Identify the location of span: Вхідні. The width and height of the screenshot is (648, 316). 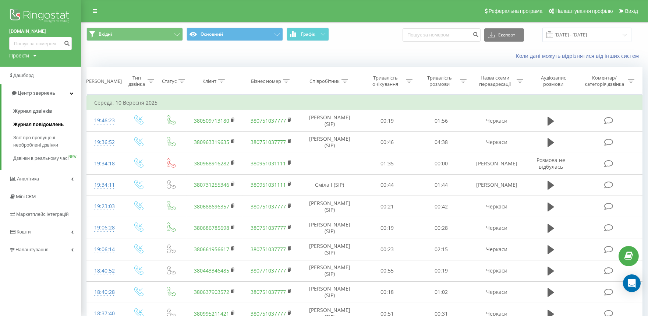
(105, 34).